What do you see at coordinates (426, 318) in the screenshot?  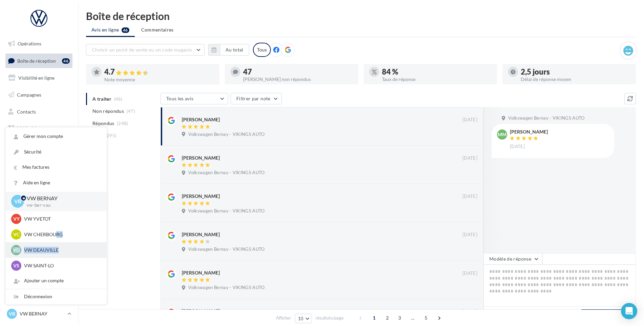 I see `span: 5` at bounding box center [426, 318].